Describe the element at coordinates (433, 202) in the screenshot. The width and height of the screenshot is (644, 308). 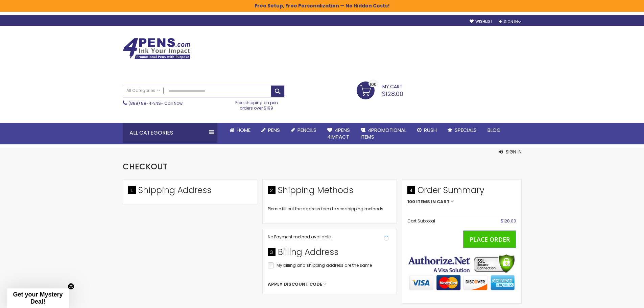
I see `span: Items in Cart` at that location.